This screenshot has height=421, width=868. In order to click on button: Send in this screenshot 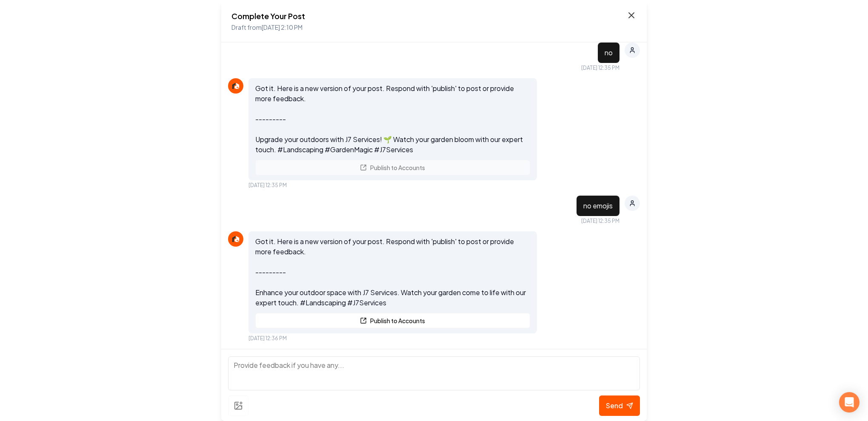, I will do `click(619, 406)`.